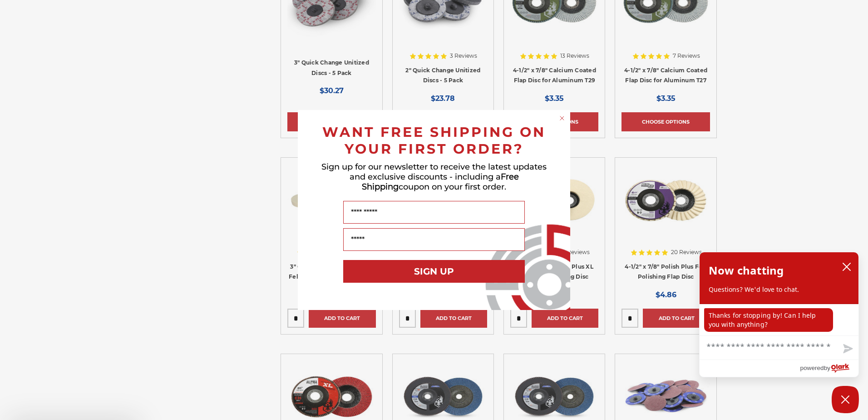  I want to click on button: Send message, so click(847, 349).